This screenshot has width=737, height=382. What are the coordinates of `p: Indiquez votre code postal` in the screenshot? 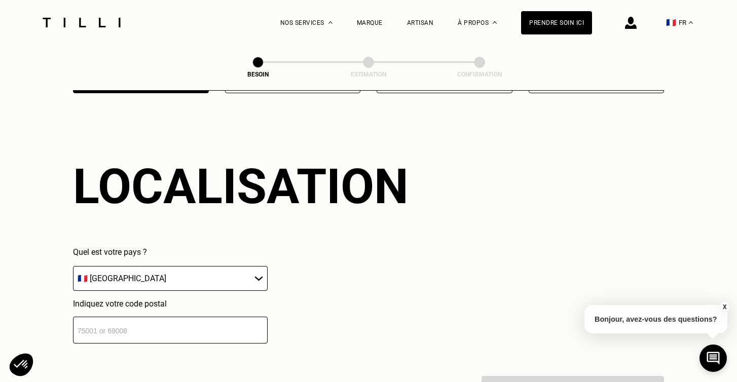 It's located at (170, 303).